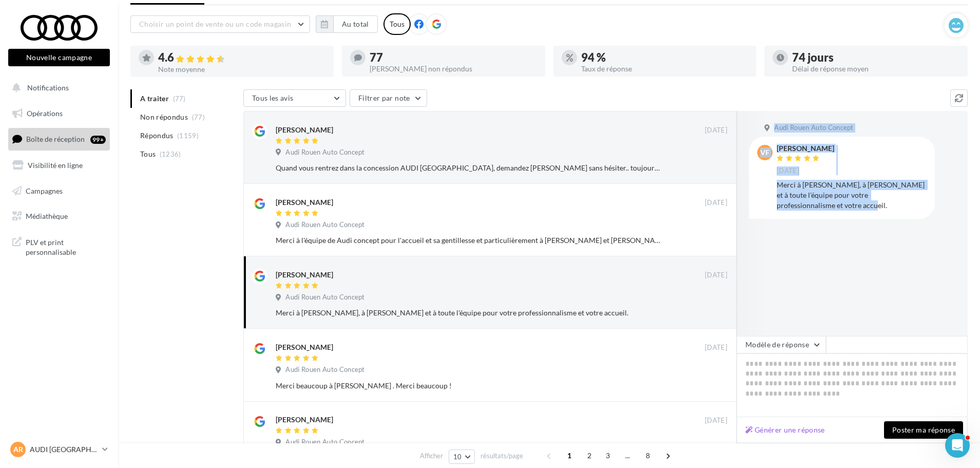 This screenshot has height=468, width=980. Describe the element at coordinates (98, 140) in the screenshot. I see `div: 99+` at that location.